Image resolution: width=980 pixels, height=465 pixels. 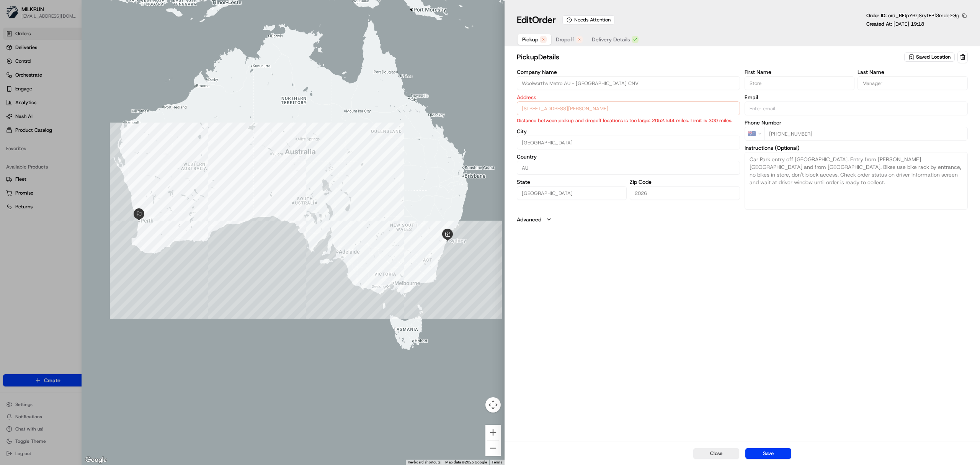 I want to click on input: Enter country, so click(x=628, y=168).